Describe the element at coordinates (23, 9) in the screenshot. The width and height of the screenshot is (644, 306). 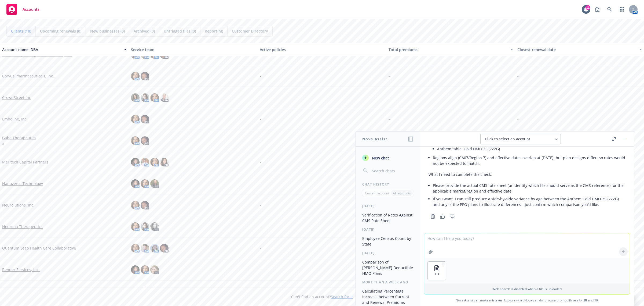
I see `a: Accounts` at that location.